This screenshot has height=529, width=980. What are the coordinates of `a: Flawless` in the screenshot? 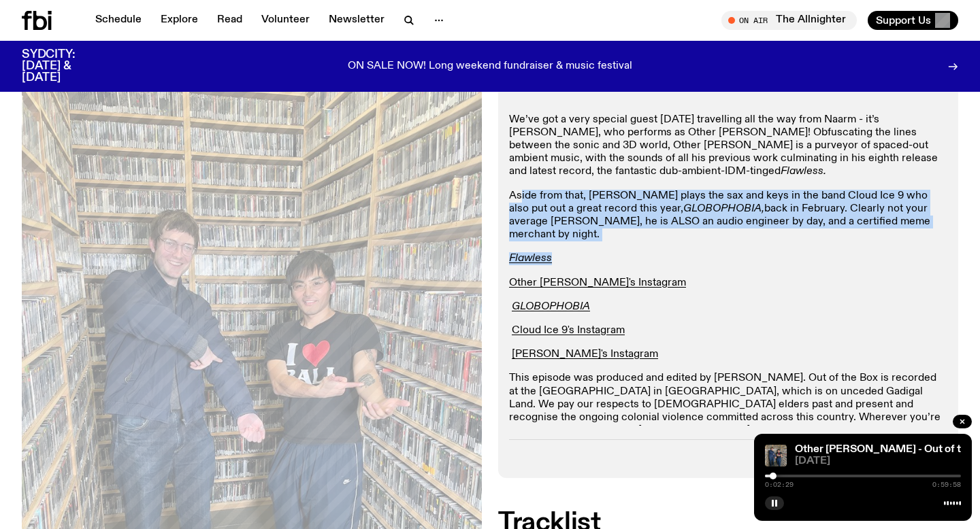 It's located at (530, 258).